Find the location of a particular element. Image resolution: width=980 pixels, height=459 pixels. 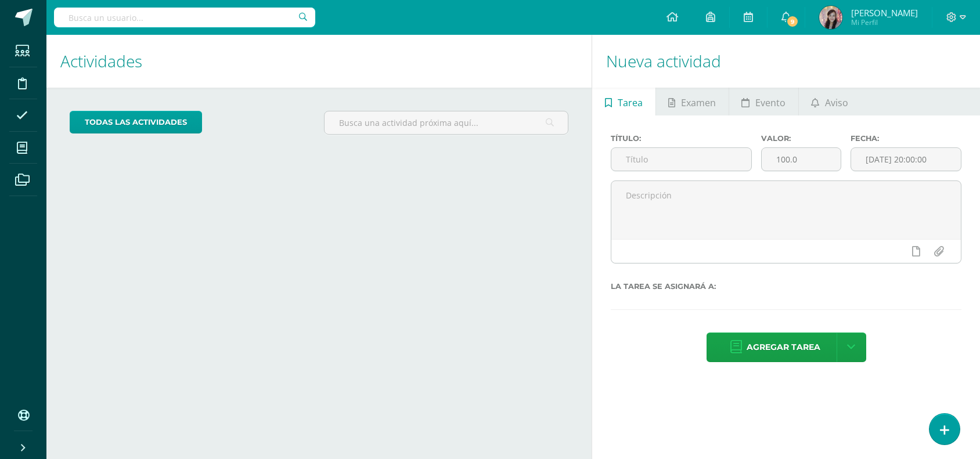

input: Puntos máximos is located at coordinates (801, 159).